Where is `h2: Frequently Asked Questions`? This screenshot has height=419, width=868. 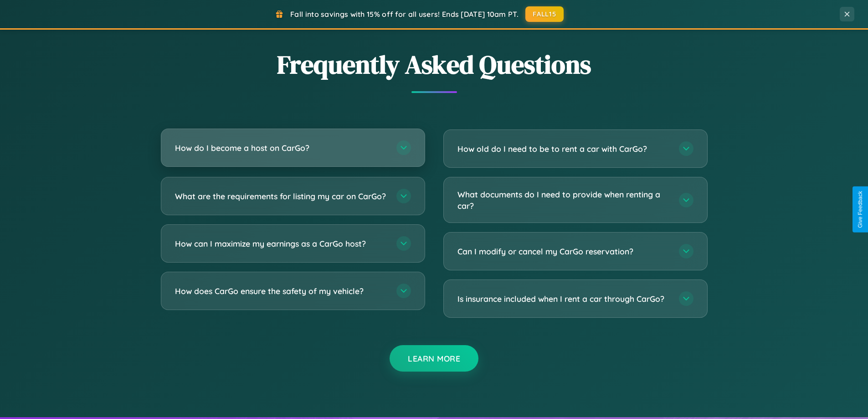
h2: Frequently Asked Questions is located at coordinates (434, 65).